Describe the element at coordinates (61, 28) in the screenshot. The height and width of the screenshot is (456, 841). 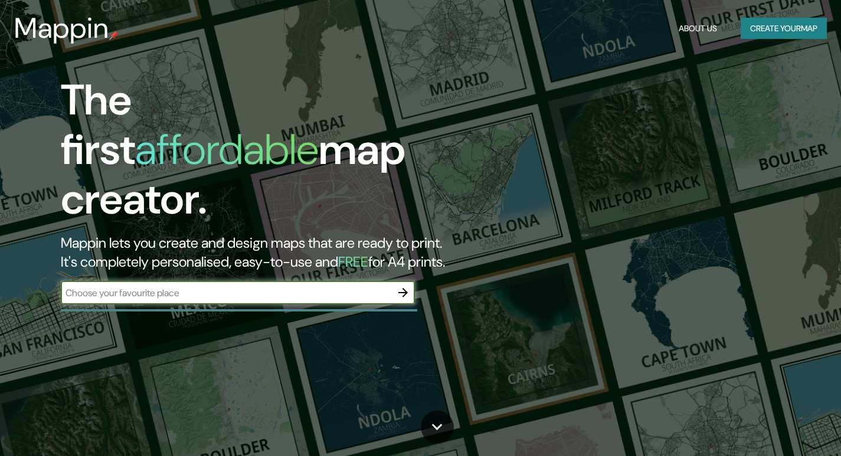
I see `h3: Mappin` at that location.